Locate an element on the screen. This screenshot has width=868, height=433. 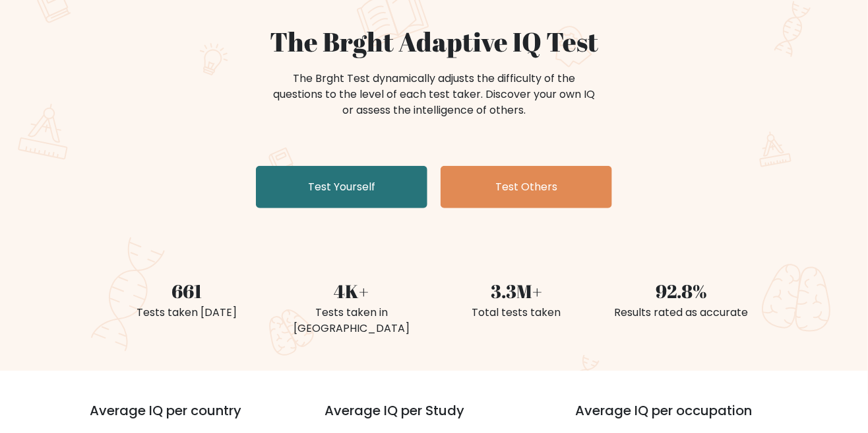
a: Test Others is located at coordinates (527, 187).